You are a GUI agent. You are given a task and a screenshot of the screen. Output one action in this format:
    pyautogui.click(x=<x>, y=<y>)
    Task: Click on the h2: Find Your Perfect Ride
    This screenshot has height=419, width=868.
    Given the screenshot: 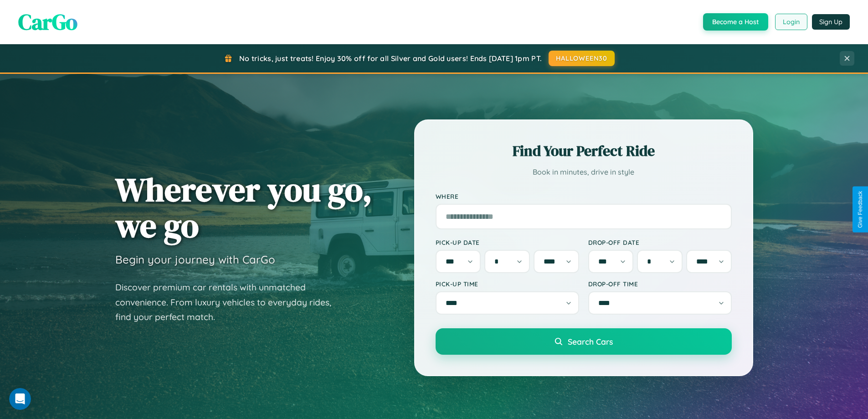 What is the action you would take?
    pyautogui.click(x=584, y=151)
    